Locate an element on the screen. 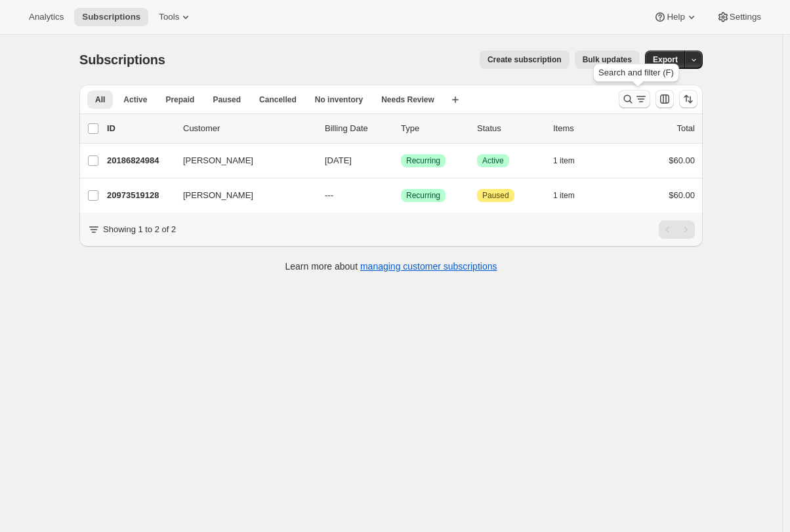 The width and height of the screenshot is (790, 532). span: Export is located at coordinates (665, 60).